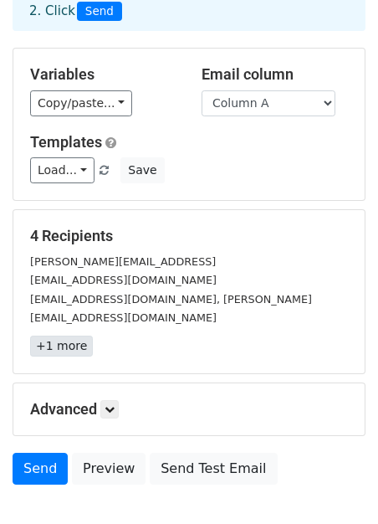 The image size is (378, 524). I want to click on button: Save, so click(142, 170).